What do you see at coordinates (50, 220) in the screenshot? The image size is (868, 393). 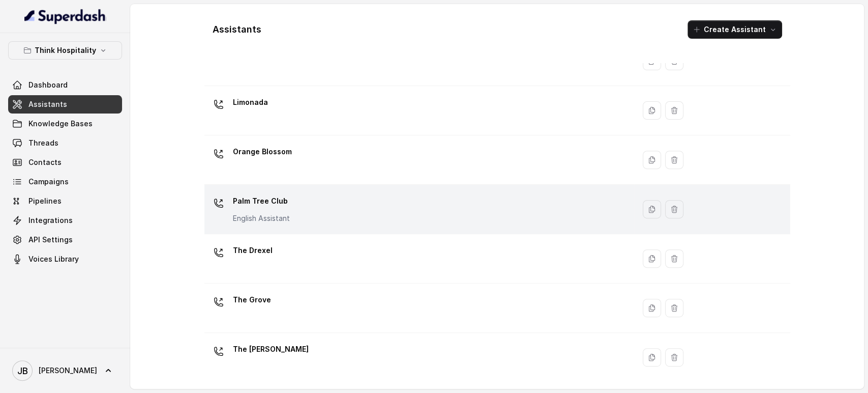 I see `span: Integrations` at bounding box center [50, 220].